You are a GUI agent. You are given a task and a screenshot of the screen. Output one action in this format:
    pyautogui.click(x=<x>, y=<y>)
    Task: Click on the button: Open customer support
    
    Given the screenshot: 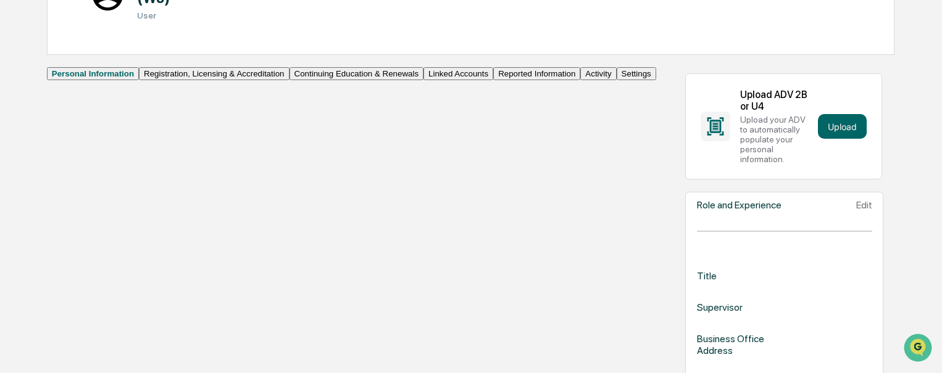 What is the action you would take?
    pyautogui.click(x=15, y=15)
    